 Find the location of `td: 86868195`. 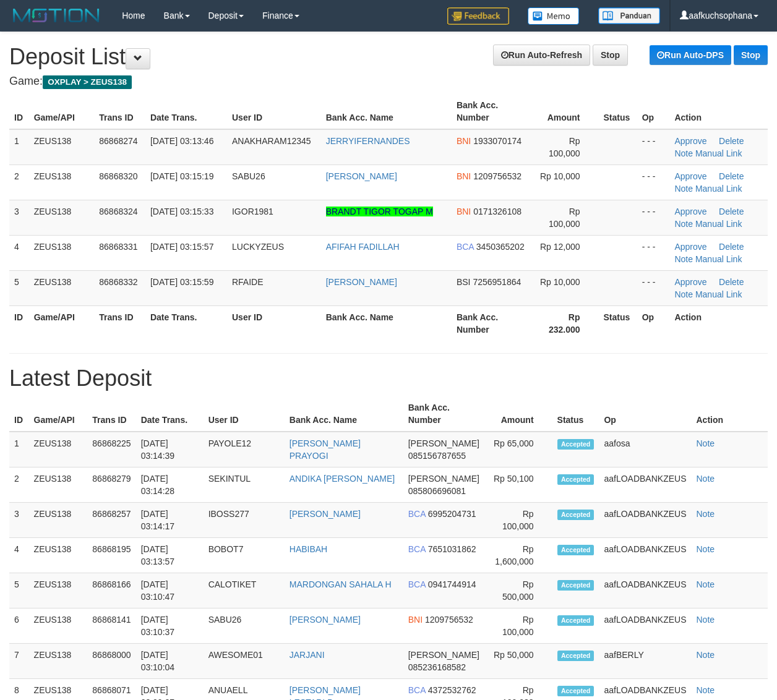

td: 86868195 is located at coordinates (111, 555).